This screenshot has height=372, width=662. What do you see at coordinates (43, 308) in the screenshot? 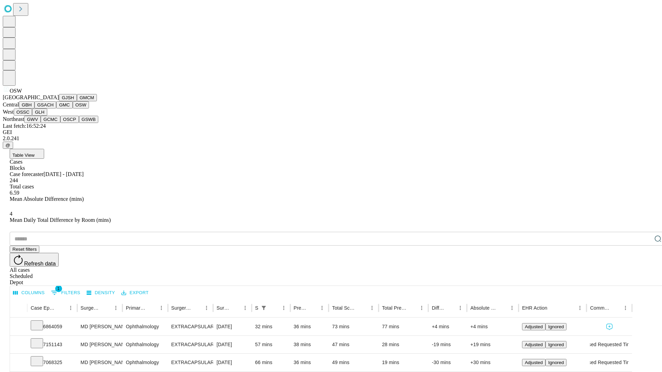
I see `div: Case Epic Id` at bounding box center [43, 308].